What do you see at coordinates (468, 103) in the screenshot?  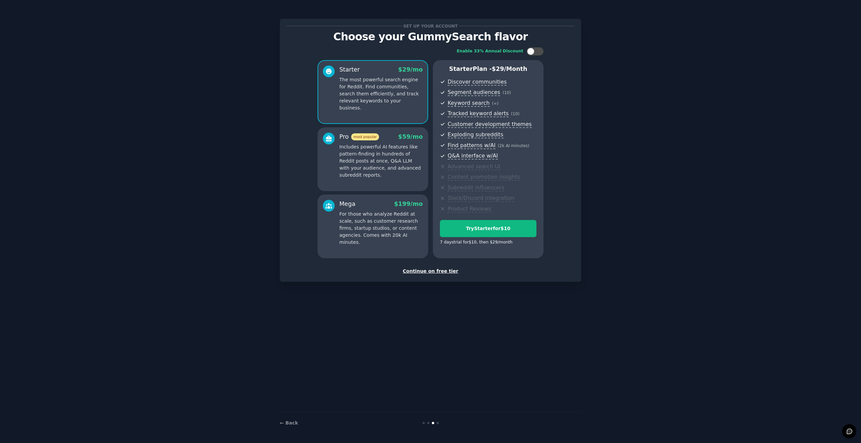 I see `span: Keyword search` at bounding box center [468, 103].